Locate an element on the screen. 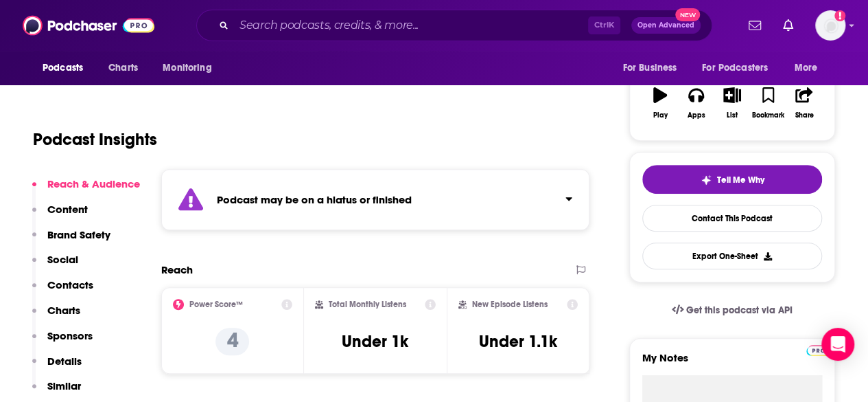 The width and height of the screenshot is (868, 402). button: Bookmark is located at coordinates (767, 103).